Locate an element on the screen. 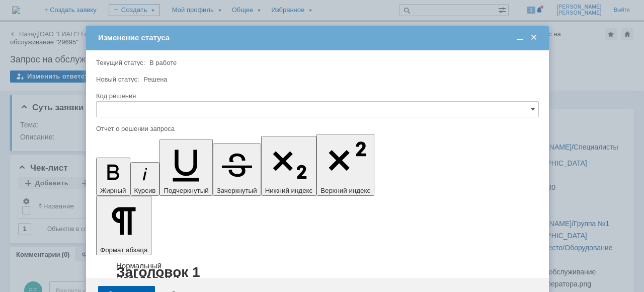 The image size is (644, 292). div: Изменение статуса is located at coordinates (318, 38).